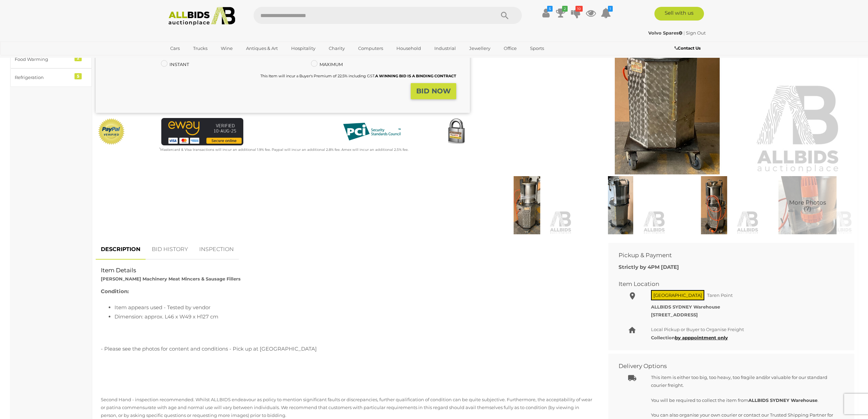 The height and width of the screenshot is (419, 868). Describe the element at coordinates (726, 284) in the screenshot. I see `h2: Item Location` at that location.